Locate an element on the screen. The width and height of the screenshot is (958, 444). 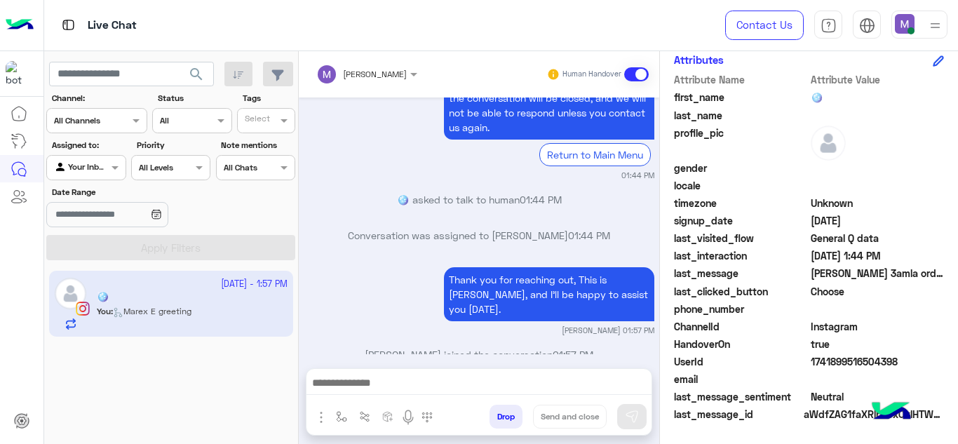
span: last_message is located at coordinates (741, 273).